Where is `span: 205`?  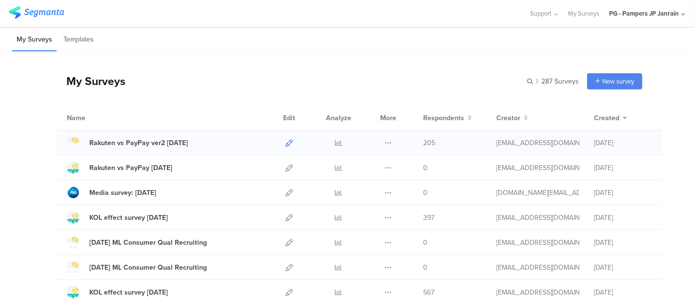 span: 205 is located at coordinates (429, 142).